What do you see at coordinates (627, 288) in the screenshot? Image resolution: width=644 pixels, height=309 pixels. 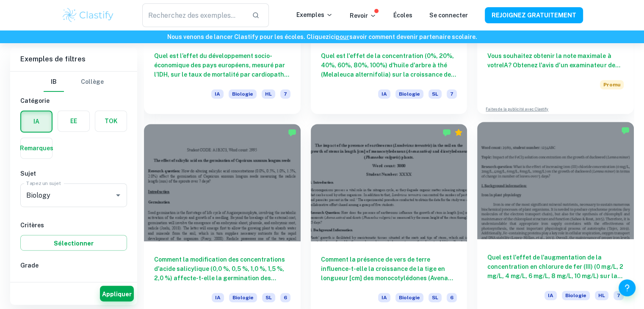 I see `button: Aide et commentaires` at bounding box center [627, 288].